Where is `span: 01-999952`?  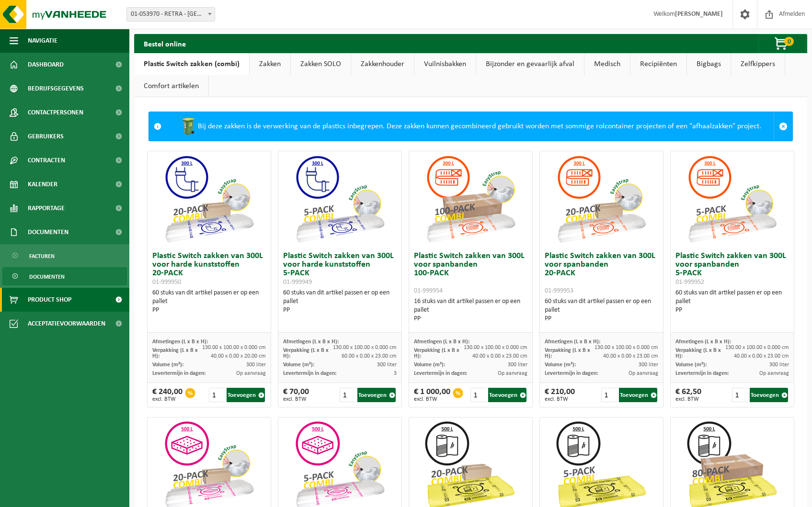 span: 01-999952 is located at coordinates (690, 282).